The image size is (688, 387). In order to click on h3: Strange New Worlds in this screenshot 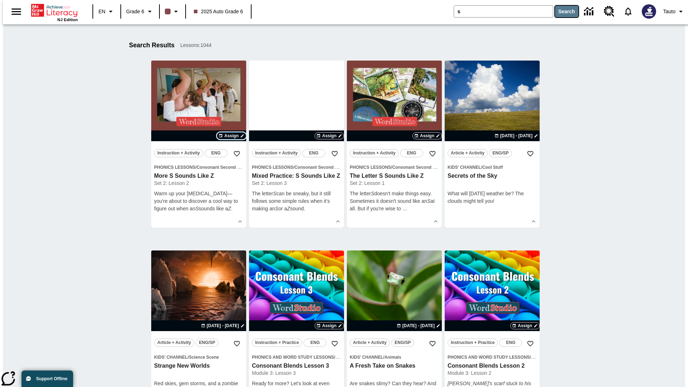, I will do `click(198, 366)`.